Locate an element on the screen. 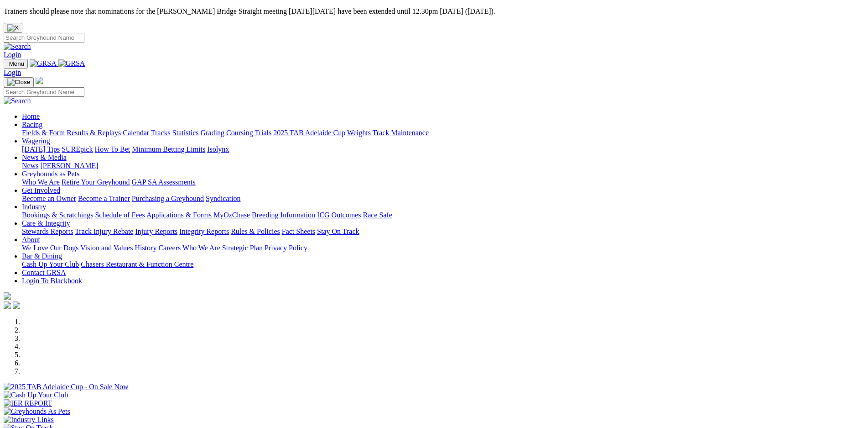 This screenshot has height=428, width=868. a: We Love Our Dogs is located at coordinates (50, 248).